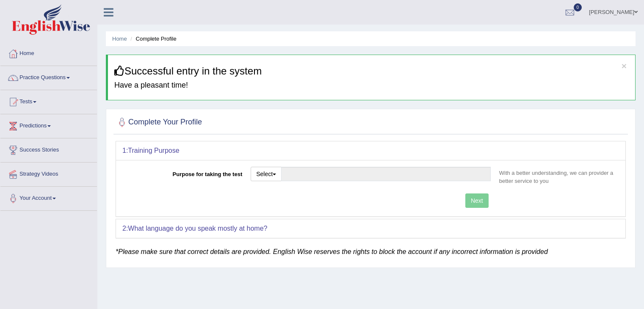 This screenshot has height=309, width=644. What do you see at coordinates (557, 177) in the screenshot?
I see `p: With a better understanding, we can provider a better service to you` at bounding box center [557, 177].